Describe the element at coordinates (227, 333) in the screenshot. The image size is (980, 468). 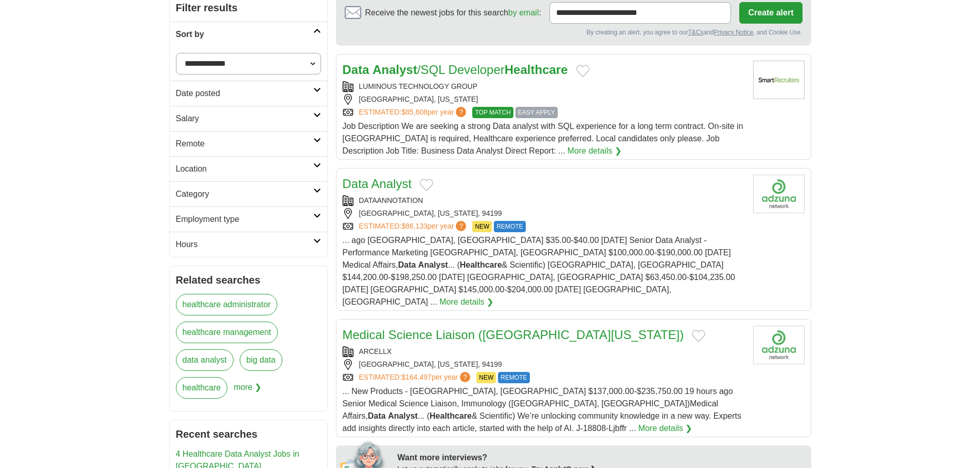
I see `a: healthcare management` at that location.